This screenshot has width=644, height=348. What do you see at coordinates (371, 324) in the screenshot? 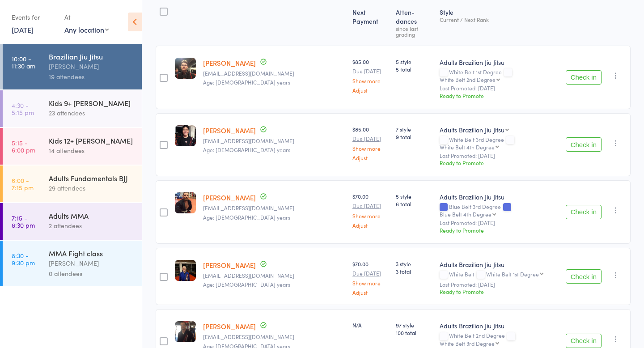
I see `div: N/A` at bounding box center [371, 324].